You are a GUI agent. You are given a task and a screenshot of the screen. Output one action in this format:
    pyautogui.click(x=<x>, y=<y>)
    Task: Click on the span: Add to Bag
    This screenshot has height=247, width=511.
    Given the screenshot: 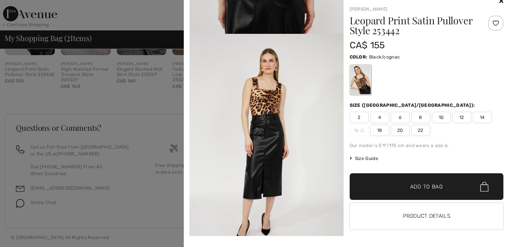 What is the action you would take?
    pyautogui.click(x=427, y=187)
    